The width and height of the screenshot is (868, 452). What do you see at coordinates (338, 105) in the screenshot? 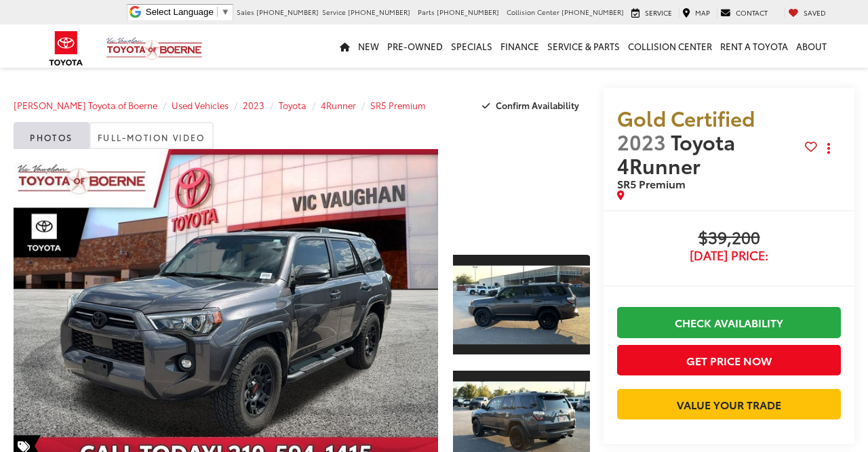
I see `a: 4Runner` at bounding box center [338, 105].